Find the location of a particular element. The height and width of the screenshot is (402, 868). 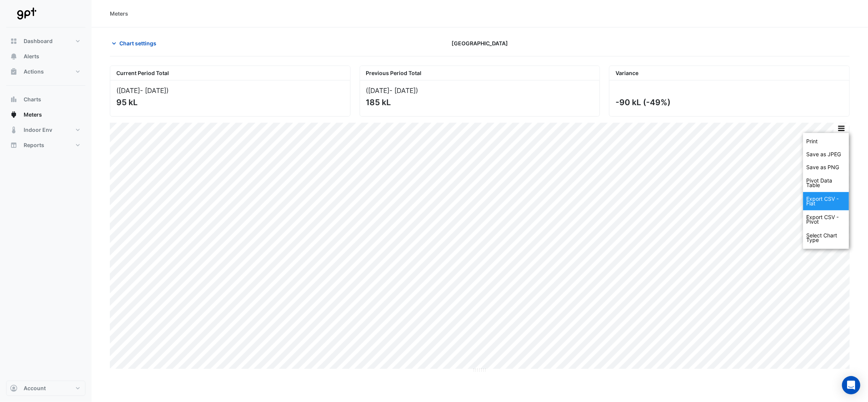

span: Alerts is located at coordinates (31, 57).